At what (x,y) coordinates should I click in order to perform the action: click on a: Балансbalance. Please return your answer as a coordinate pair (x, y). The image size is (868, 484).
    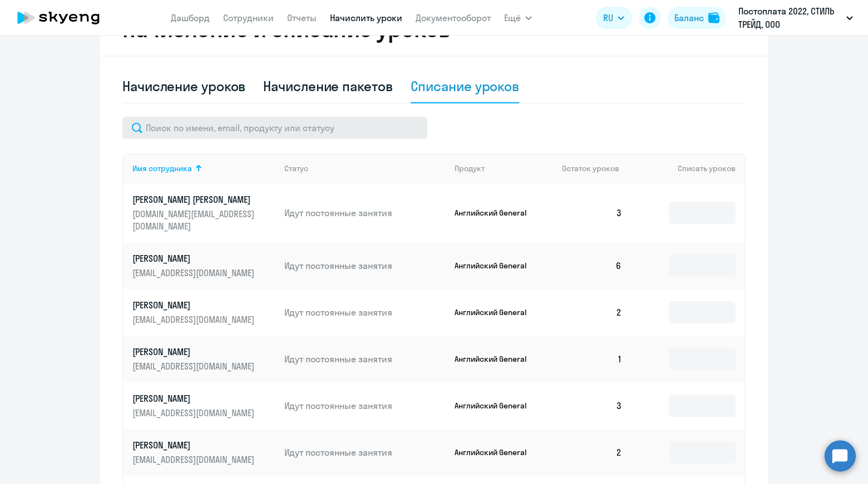
    Looking at the image, I should click on (696, 18).